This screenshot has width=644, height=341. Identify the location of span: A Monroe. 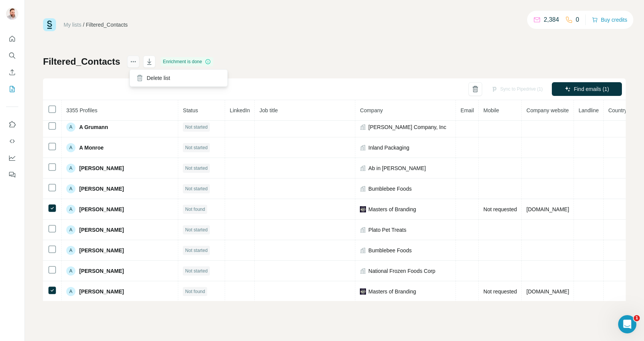
(92, 148).